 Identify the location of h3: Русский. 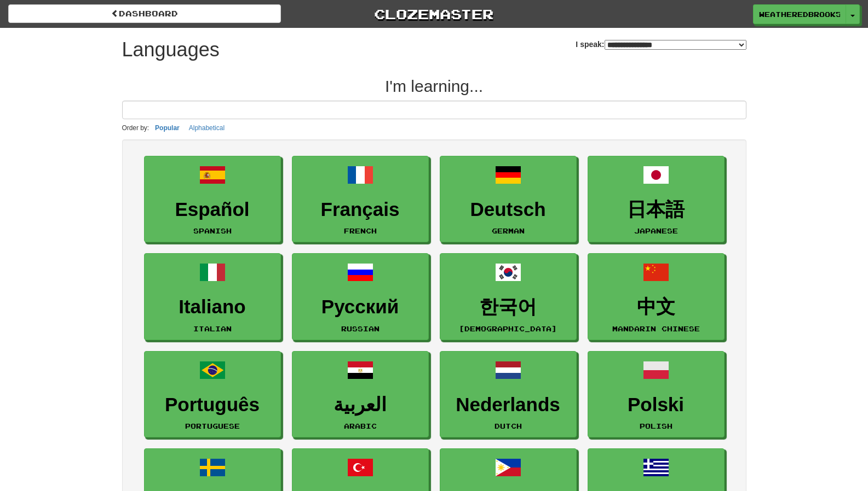
(360, 307).